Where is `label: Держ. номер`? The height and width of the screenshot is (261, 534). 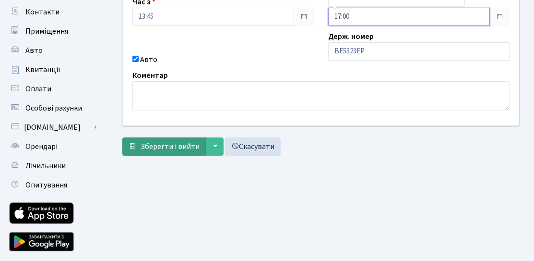
label: Держ. номер is located at coordinates (351, 36).